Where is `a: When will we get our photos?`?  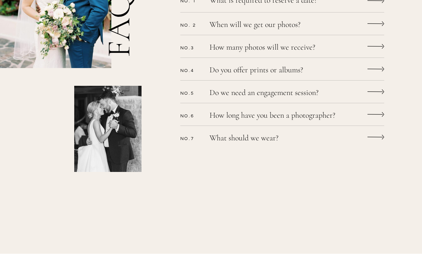 a: When will we get our photos? is located at coordinates (273, 25).